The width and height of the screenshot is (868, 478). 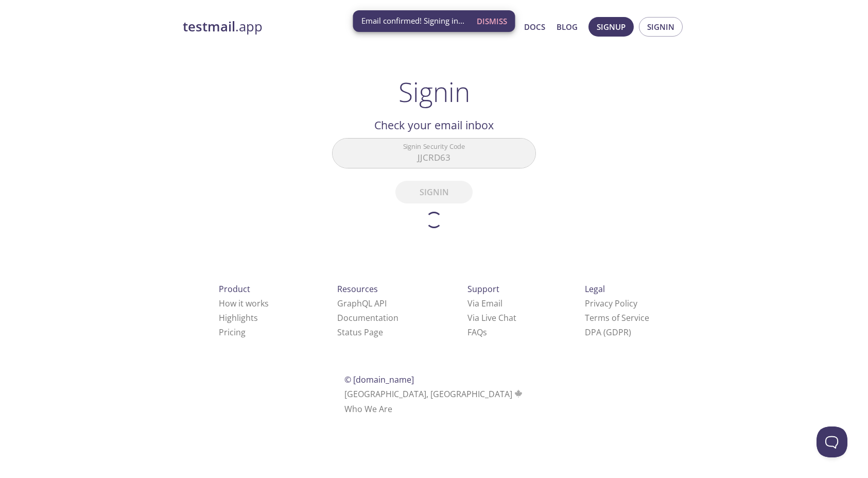 What do you see at coordinates (368, 409) in the screenshot?
I see `a: Who We Are` at bounding box center [368, 409].